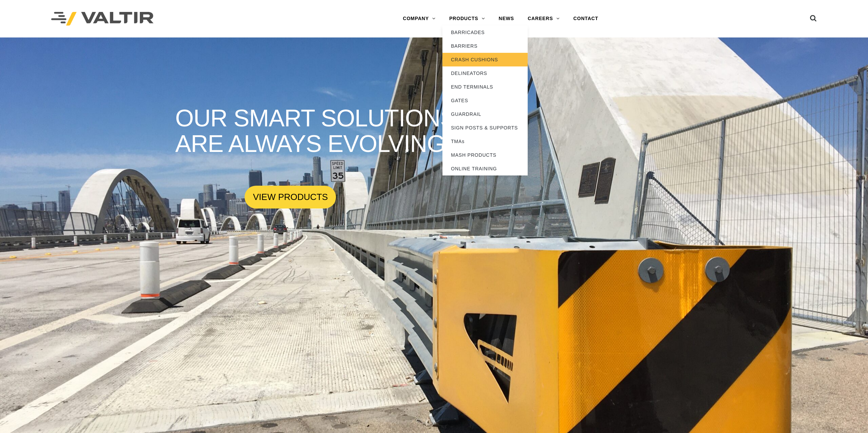 This screenshot has height=433, width=868. What do you see at coordinates (485, 73) in the screenshot?
I see `a: DELINEATORS` at bounding box center [485, 73].